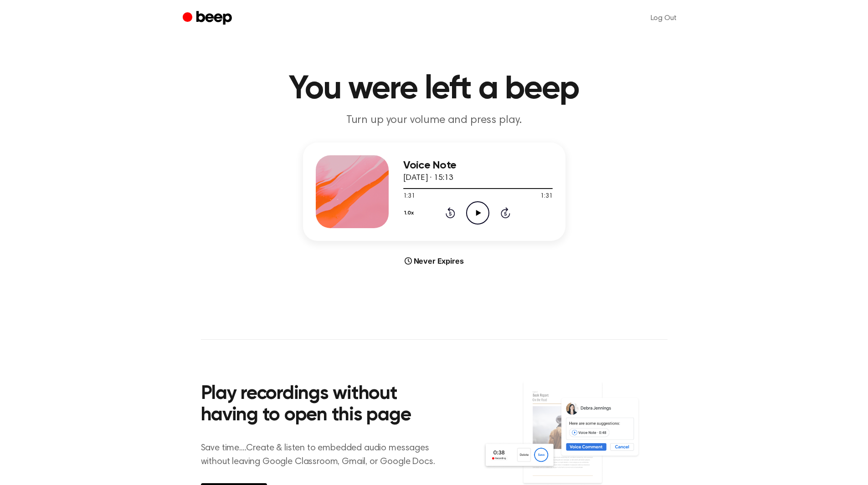 This screenshot has height=485, width=868. What do you see at coordinates (434, 261) in the screenshot?
I see `div: Never Expires` at bounding box center [434, 261].